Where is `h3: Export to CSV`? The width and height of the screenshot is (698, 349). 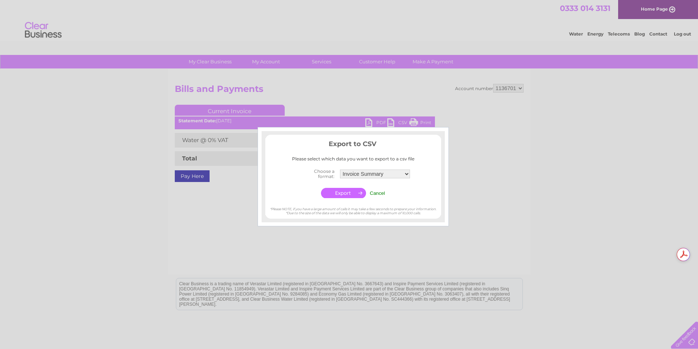
h3: Export to CSV is located at coordinates (353, 145).